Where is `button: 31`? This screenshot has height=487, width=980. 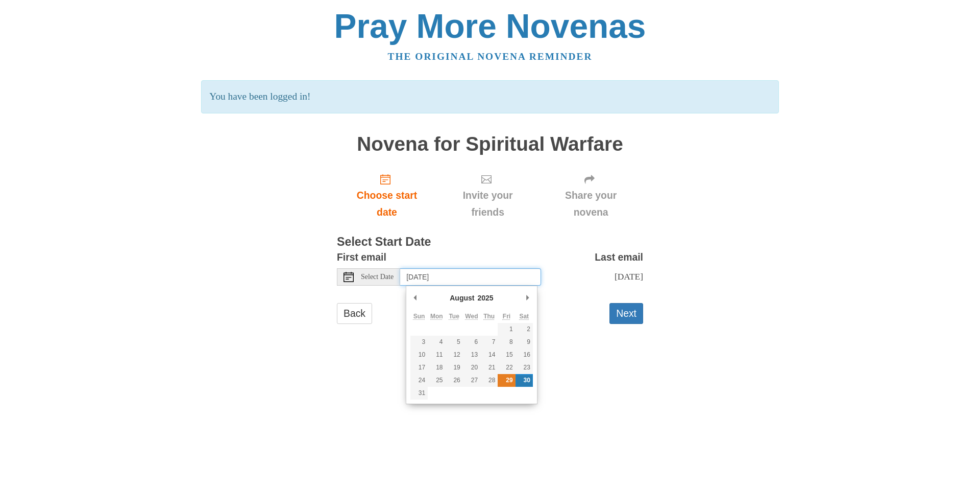
button: 31 is located at coordinates (419, 393).